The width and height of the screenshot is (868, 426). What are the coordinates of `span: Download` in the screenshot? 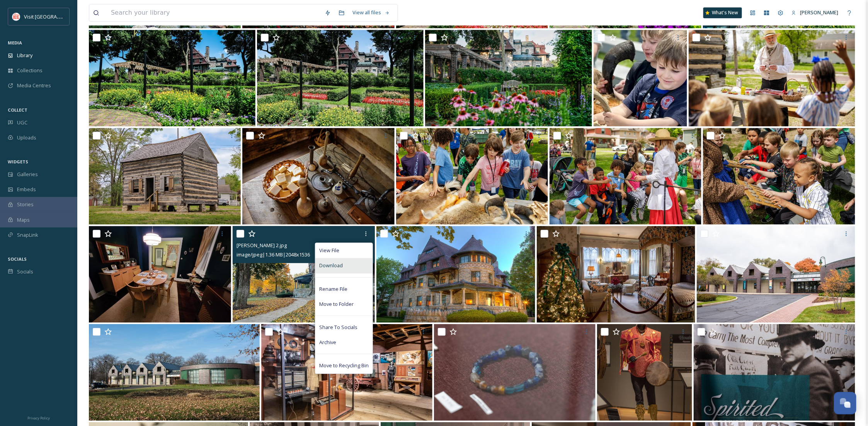 It's located at (331, 265).